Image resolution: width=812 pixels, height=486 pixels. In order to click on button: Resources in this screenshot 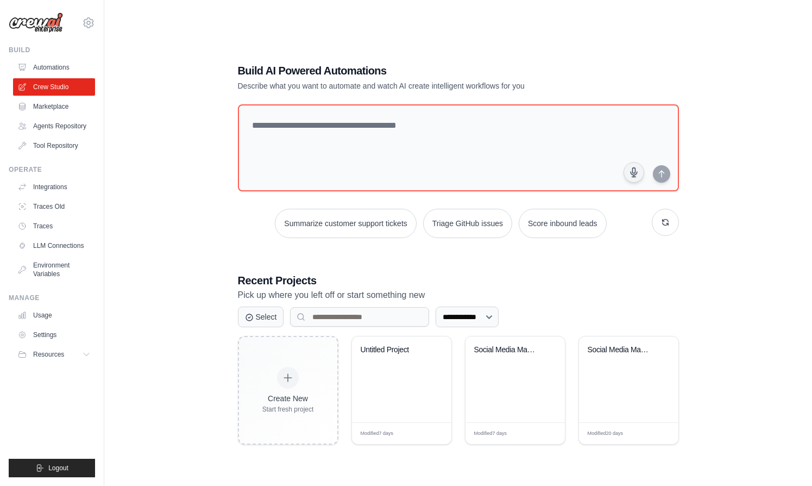, I will do `click(54, 354)`.